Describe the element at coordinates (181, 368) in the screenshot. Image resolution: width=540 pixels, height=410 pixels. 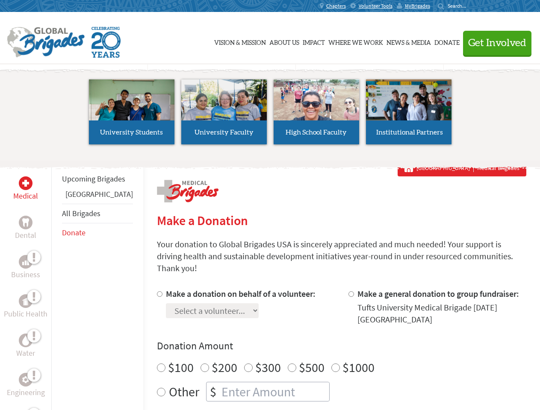
I see `label: $100` at that location.